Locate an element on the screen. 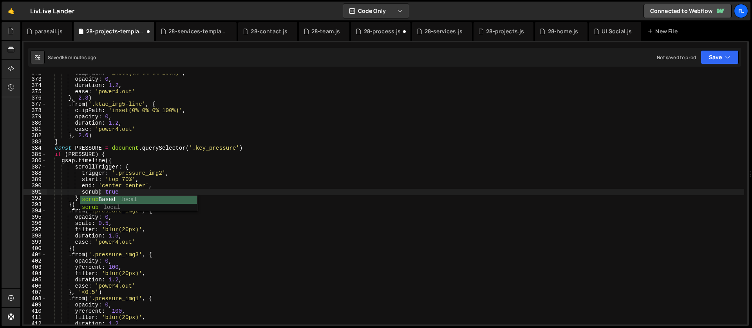 The image size is (752, 328). div: 28-services-template.js is located at coordinates (198, 31).